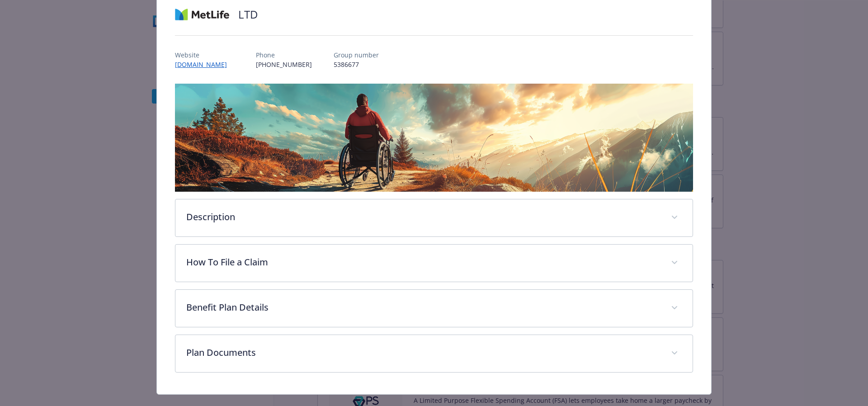 The height and width of the screenshot is (406, 868). Describe the element at coordinates (423, 217) in the screenshot. I see `p: Description` at that location.